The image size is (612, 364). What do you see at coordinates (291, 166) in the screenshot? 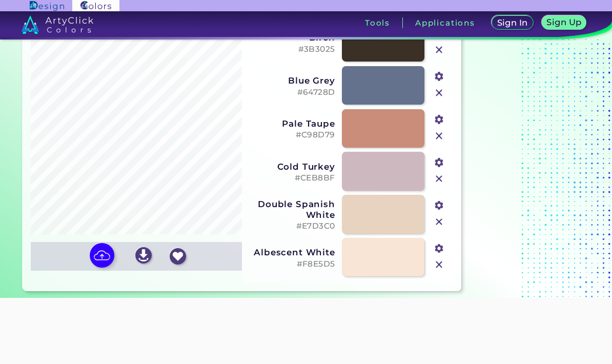
I see `h3: Cold Turkey` at bounding box center [291, 166].